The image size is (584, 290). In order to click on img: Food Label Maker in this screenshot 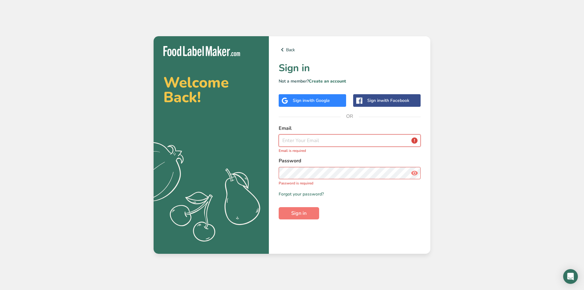, I will do `click(202, 51)`.